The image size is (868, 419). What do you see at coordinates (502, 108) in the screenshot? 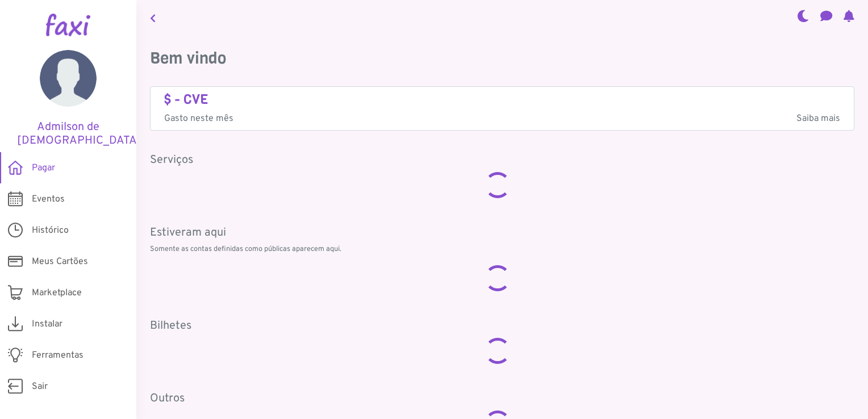
I see `a: $ - CVE Gasto neste mêsSaiba mais` at bounding box center [502, 108].